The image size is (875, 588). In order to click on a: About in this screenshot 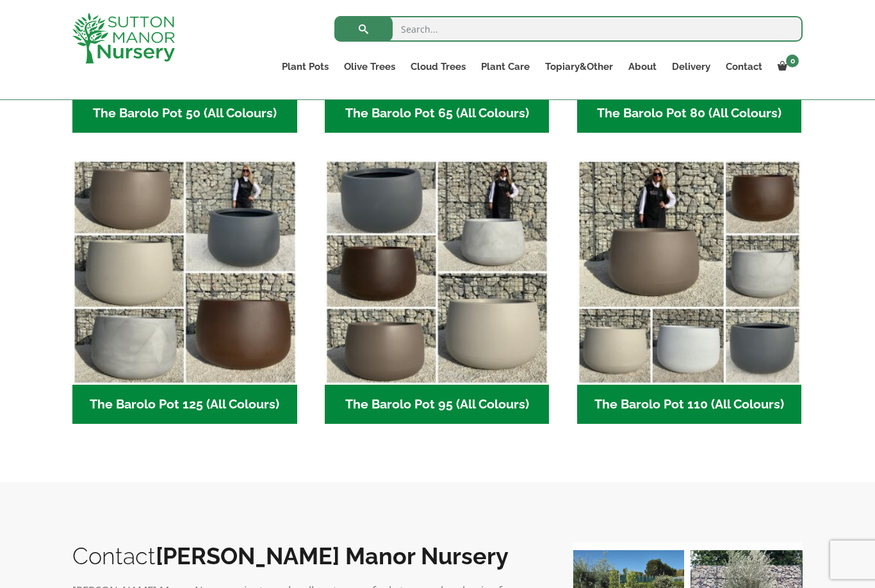, I will do `click(642, 66)`.